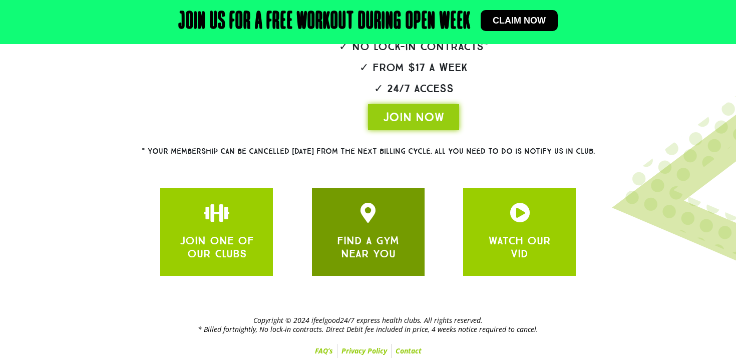  Describe the element at coordinates (414, 89) in the screenshot. I see `h2: ✓ 24/7 Access` at that location.